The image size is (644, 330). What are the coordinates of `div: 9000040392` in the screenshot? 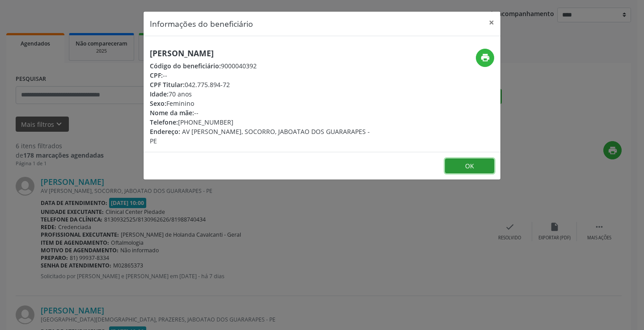 It's located at (262, 66).